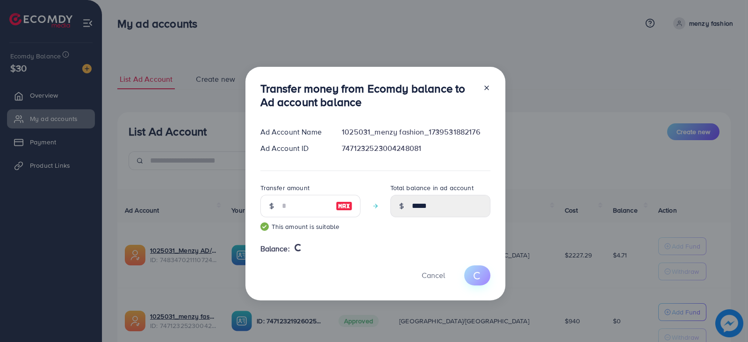 The width and height of the screenshot is (748, 342). What do you see at coordinates (310, 227) in the screenshot?
I see `small: This amount is suitable` at bounding box center [310, 227].